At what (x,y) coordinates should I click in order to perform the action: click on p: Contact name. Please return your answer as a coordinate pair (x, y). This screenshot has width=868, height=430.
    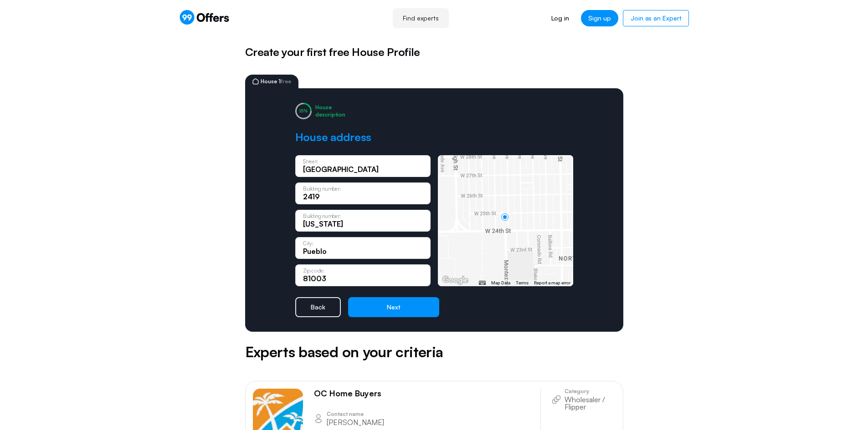
    Looking at the image, I should click on (355, 414).